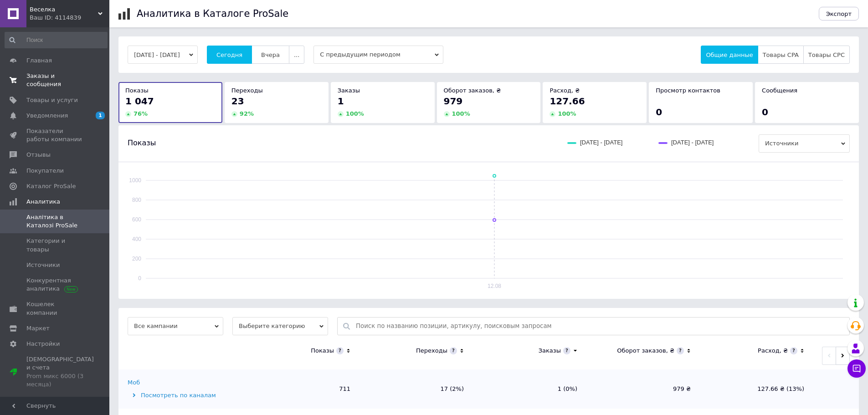 Image resolution: width=868 pixels, height=415 pixels. What do you see at coordinates (827, 54) in the screenshot?
I see `button: Товары CPC` at bounding box center [827, 54].